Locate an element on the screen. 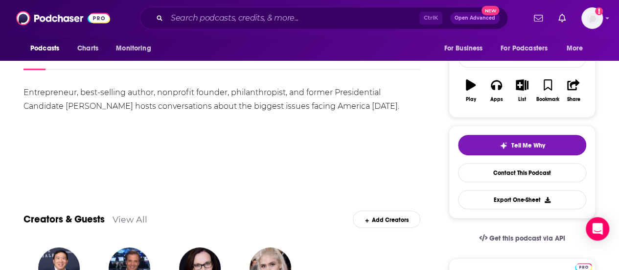  a: Get this podcast via API is located at coordinates (522, 238).